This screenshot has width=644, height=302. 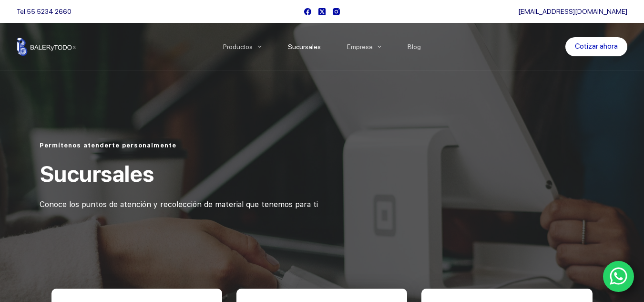 I want to click on span: Conoce los puntos de atención y recolección de material que tenemos para ti, so click(x=179, y=204).